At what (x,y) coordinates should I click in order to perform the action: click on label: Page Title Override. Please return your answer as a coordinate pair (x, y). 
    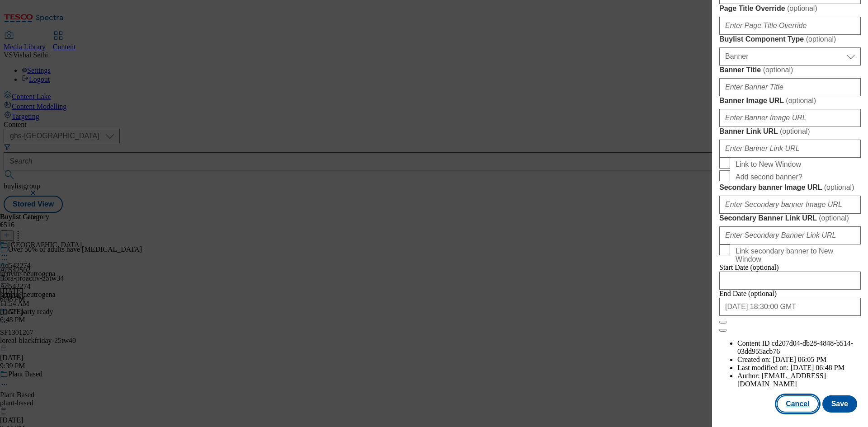
    Looking at the image, I should click on (790, 9).